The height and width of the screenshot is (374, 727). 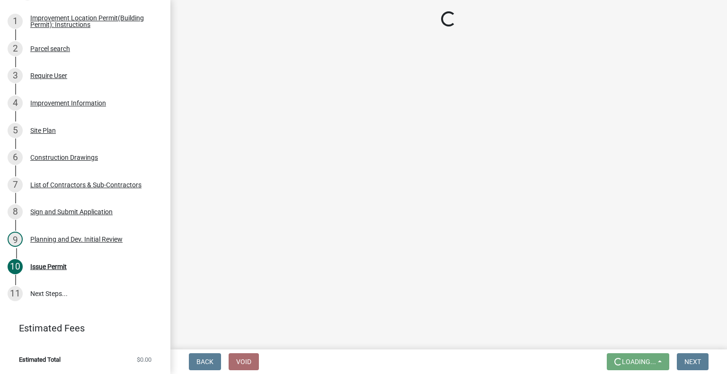 I want to click on span: Back, so click(x=205, y=362).